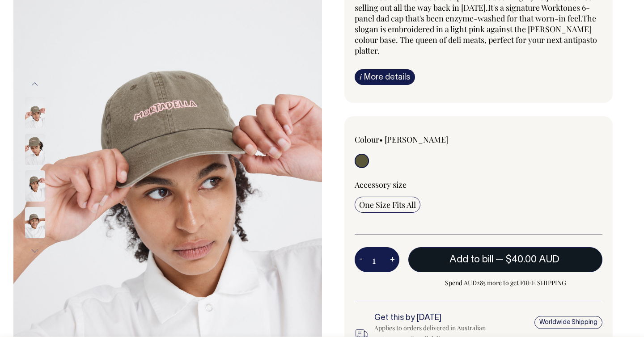  Describe the element at coordinates (35, 84) in the screenshot. I see `button: Previous` at that location.